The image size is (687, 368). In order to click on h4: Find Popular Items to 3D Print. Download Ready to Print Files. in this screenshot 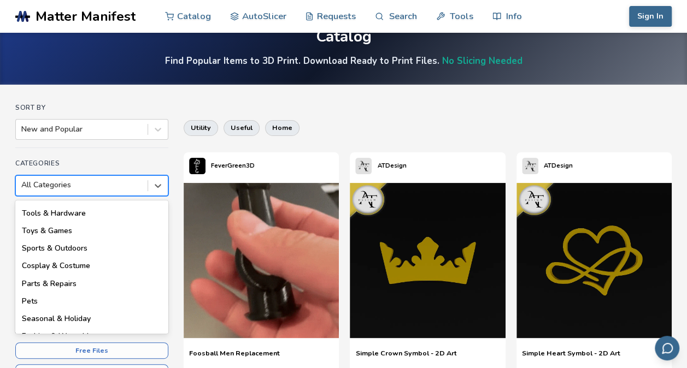, I will do `click(344, 61)`.